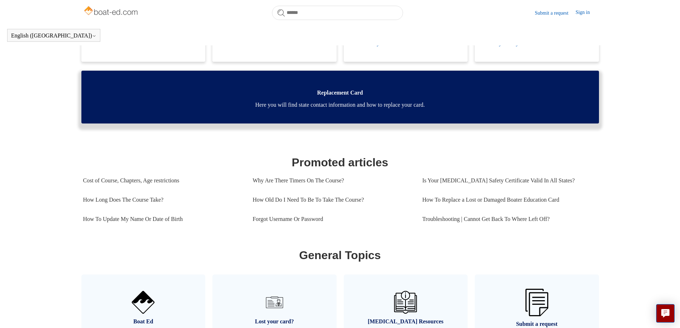  Describe the element at coordinates (340, 255) in the screenshot. I see `h1: General Topics` at that location.